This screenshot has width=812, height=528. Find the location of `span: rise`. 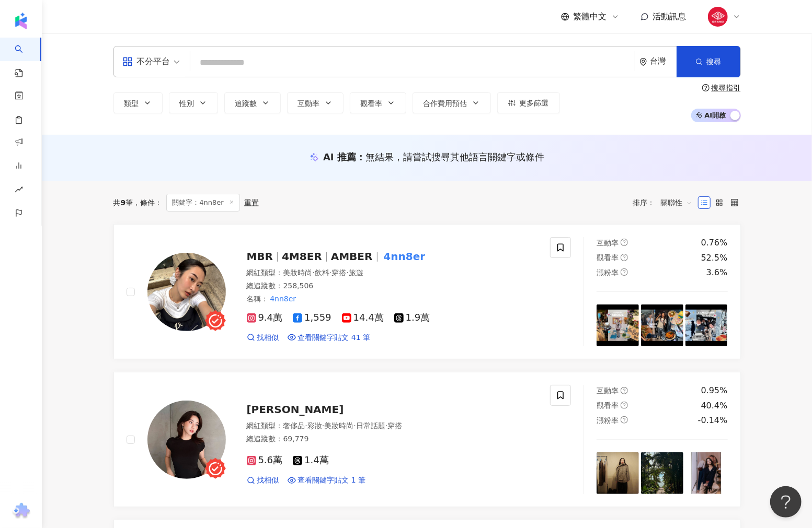

span: rise is located at coordinates (19, 191).